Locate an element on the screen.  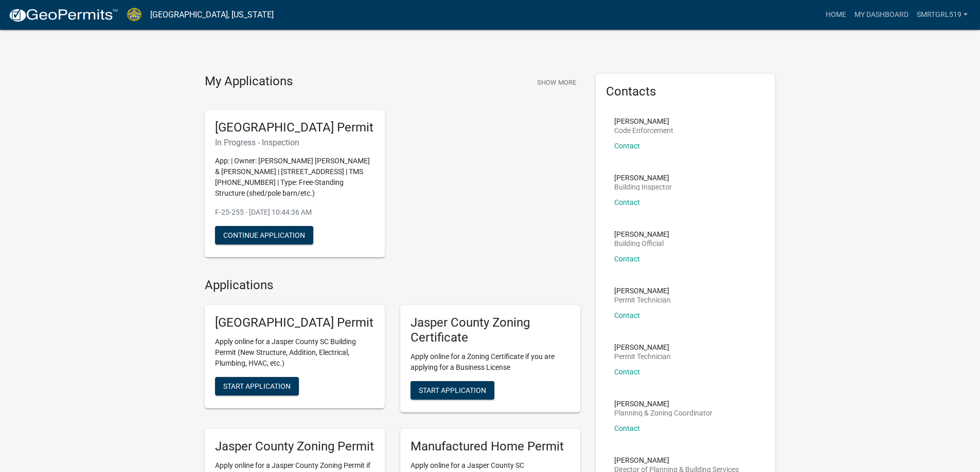
h6: In Progress - Inspection is located at coordinates (295, 142).